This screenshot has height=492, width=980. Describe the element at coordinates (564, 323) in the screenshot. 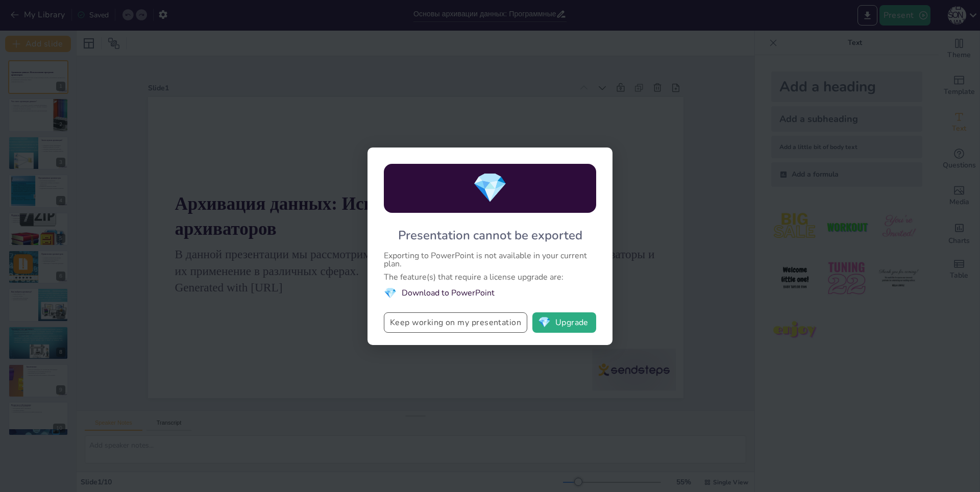

I see `button: diamondUpgrade` at that location.